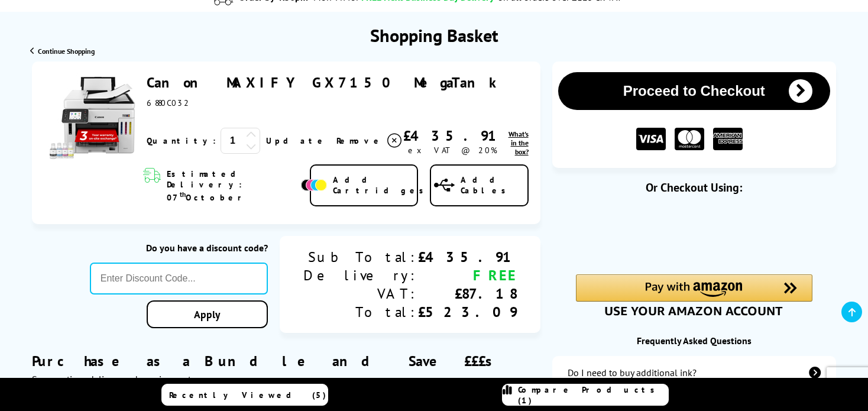 Image resolution: width=868 pixels, height=411 pixels. What do you see at coordinates (179, 247) in the screenshot?
I see `div: Do you have a discount code?` at bounding box center [179, 247].